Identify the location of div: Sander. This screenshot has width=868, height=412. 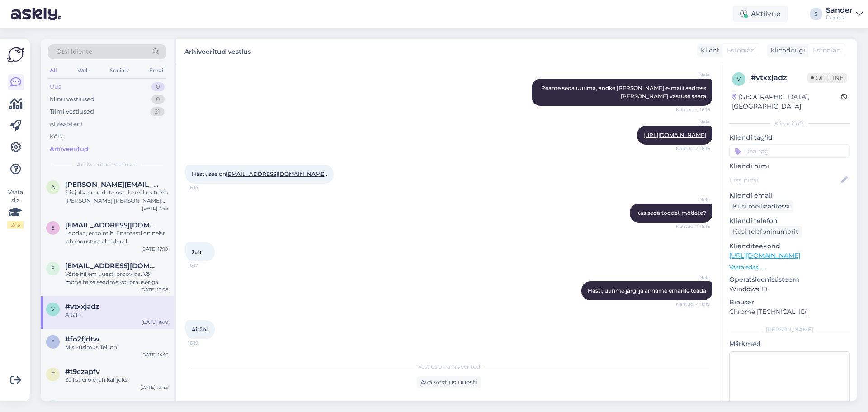
(839, 11).